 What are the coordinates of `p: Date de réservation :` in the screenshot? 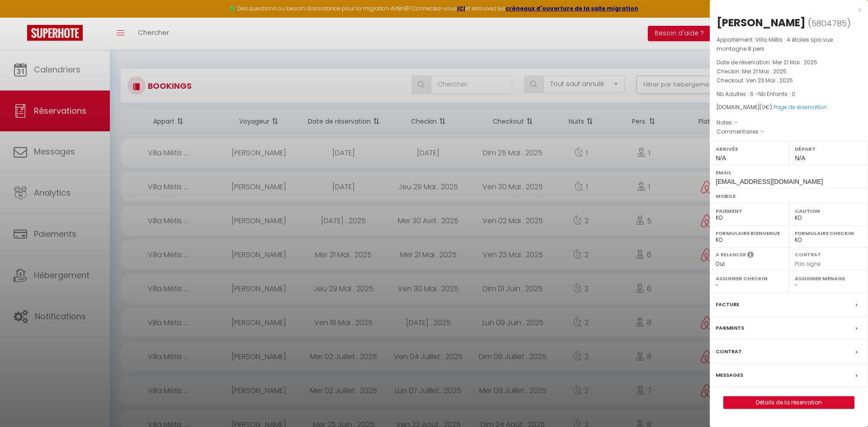 It's located at (789, 63).